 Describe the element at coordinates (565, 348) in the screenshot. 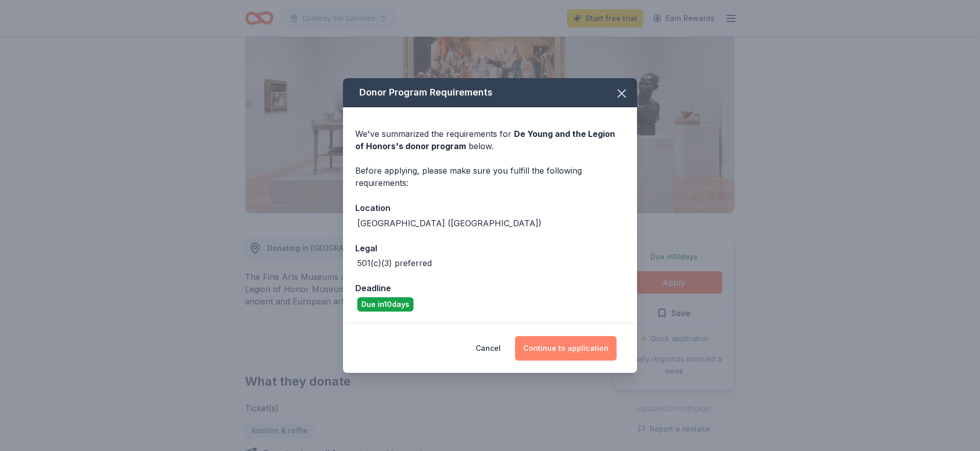

I see `button: Continue to application` at that location.